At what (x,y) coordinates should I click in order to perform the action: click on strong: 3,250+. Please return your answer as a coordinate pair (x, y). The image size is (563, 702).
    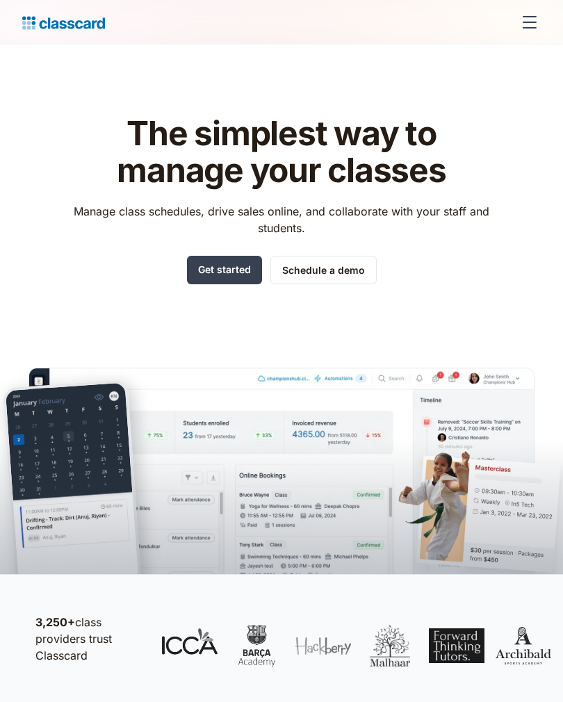
    Looking at the image, I should click on (55, 622).